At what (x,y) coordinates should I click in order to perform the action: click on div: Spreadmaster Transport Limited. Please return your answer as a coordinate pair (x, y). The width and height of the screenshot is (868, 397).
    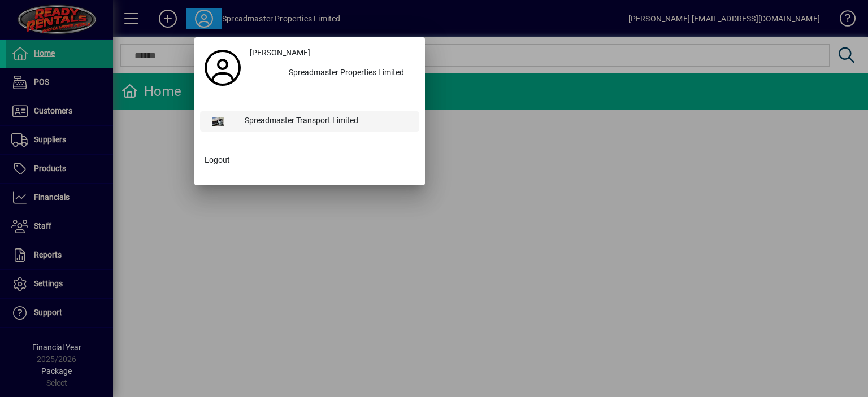
    Looking at the image, I should click on (327, 121).